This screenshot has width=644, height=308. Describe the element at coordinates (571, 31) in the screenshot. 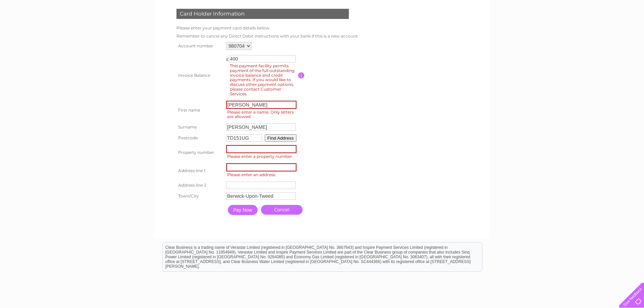

I see `a: Telecoms` at that location.